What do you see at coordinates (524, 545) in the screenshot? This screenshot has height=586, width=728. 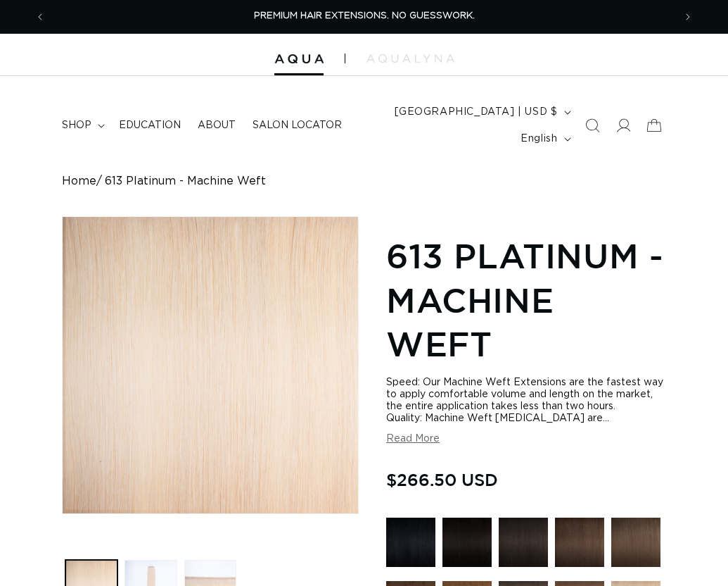 I see `a: 1B Soft Black - Machine Weft` at bounding box center [524, 545].